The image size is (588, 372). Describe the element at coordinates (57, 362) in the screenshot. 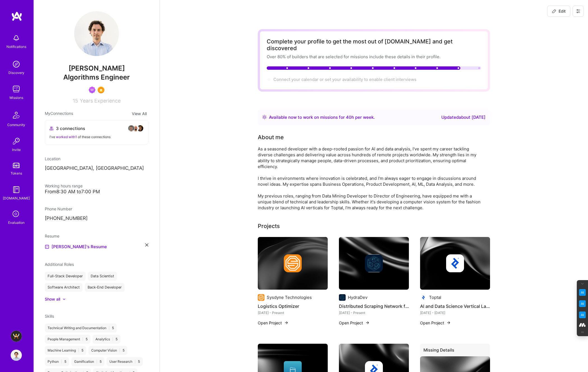

I see `div: Python 5` at that location.